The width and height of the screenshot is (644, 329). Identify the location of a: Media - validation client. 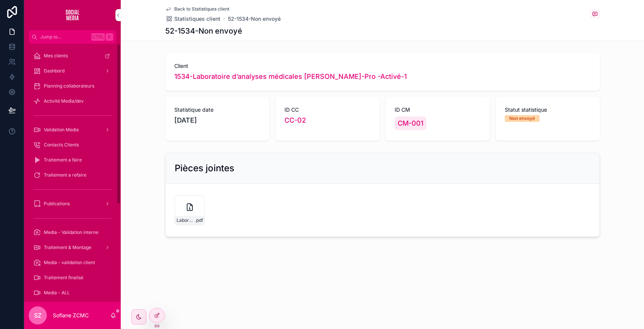
(73, 263).